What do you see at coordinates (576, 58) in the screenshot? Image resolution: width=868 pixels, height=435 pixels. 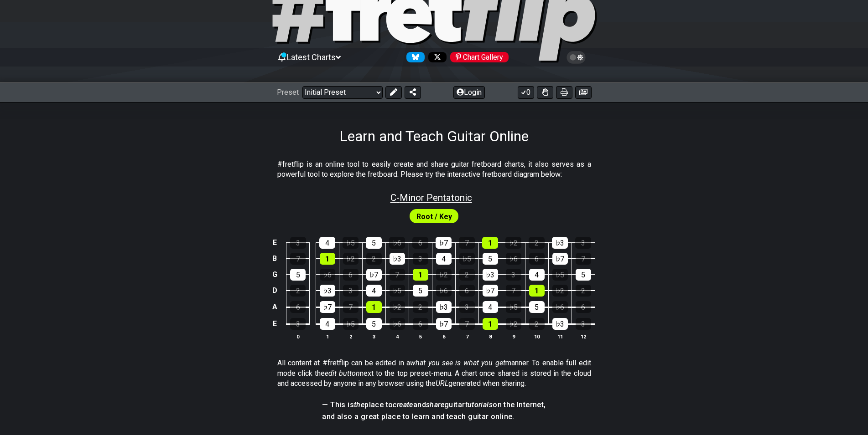 I see `span: Toggle light / dark theme` at bounding box center [576, 58].